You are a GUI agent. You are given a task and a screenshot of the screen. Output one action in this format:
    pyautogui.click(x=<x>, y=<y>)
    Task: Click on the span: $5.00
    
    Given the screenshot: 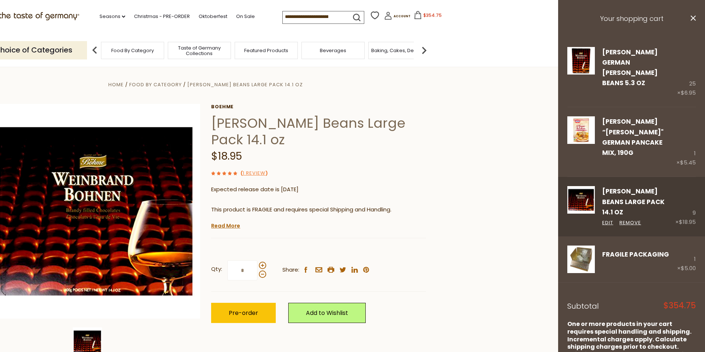 What is the action you would take?
    pyautogui.click(x=688, y=268)
    